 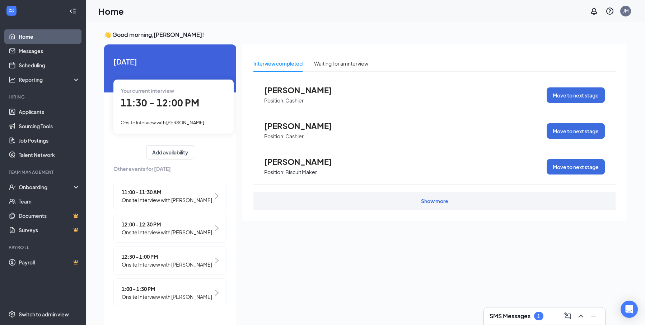 I want to click on div: Onboarding, so click(x=46, y=187).